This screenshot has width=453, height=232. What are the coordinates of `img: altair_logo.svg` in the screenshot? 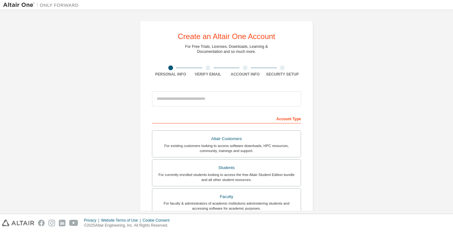 It's located at (18, 223).